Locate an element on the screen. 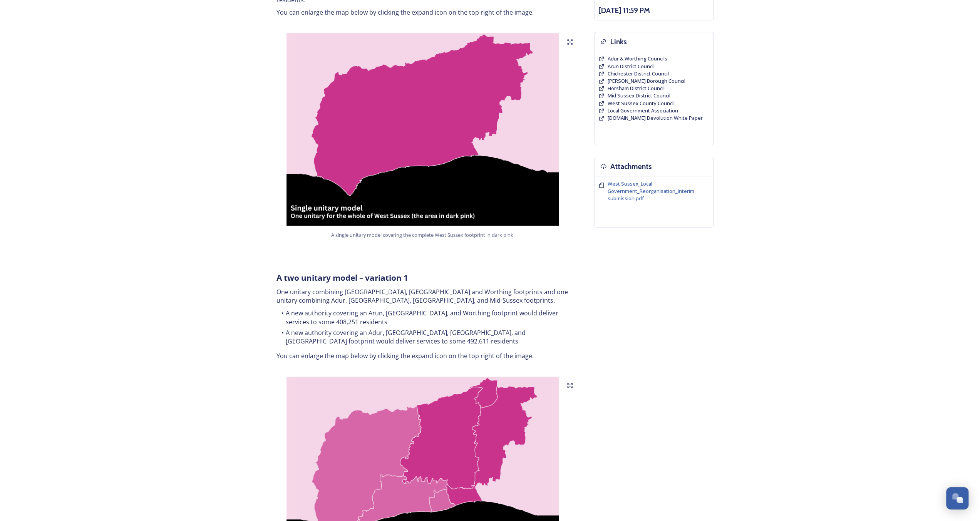  span: Chichester District Council is located at coordinates (638, 73).